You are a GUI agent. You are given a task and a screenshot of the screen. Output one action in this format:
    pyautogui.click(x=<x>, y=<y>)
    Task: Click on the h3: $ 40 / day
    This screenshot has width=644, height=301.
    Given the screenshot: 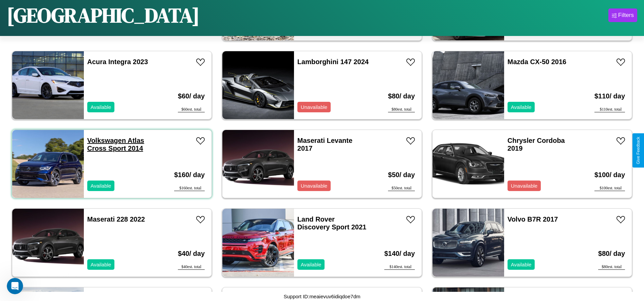 What is the action you would take?
    pyautogui.click(x=191, y=254)
    